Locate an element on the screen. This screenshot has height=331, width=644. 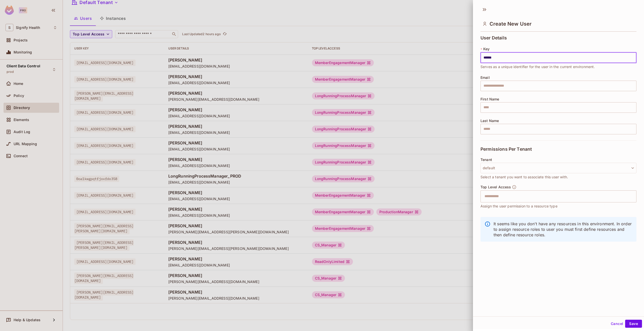
button: Cancel is located at coordinates (617, 324).